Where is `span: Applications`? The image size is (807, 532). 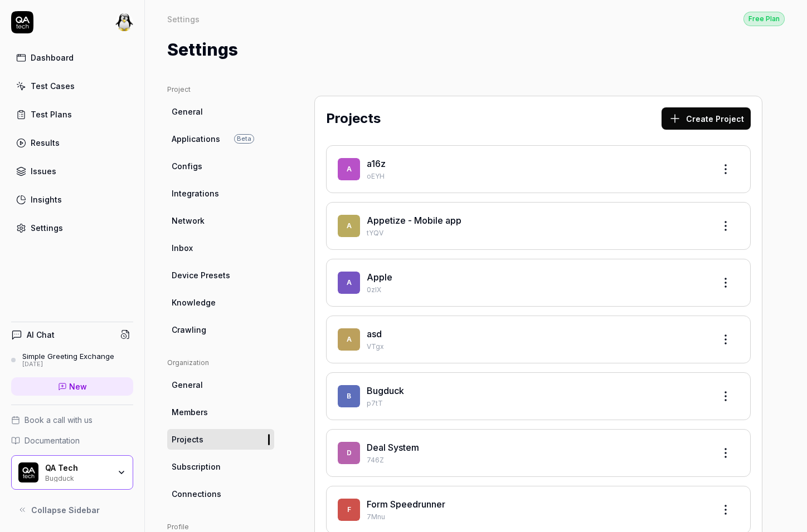 span: Applications is located at coordinates (195, 139).